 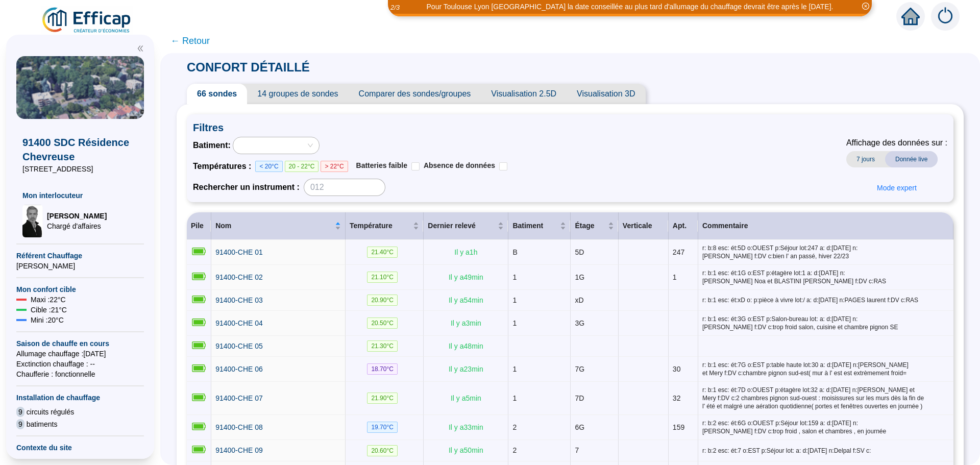 What do you see at coordinates (239, 346) in the screenshot?
I see `span: 91400-CHE 05` at bounding box center [239, 346].